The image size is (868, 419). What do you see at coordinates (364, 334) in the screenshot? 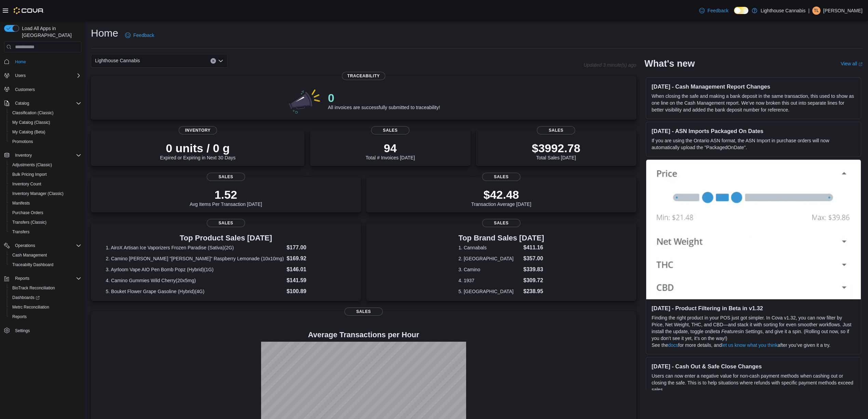
I see `h4: Average Transactions per Hour` at bounding box center [364, 334].